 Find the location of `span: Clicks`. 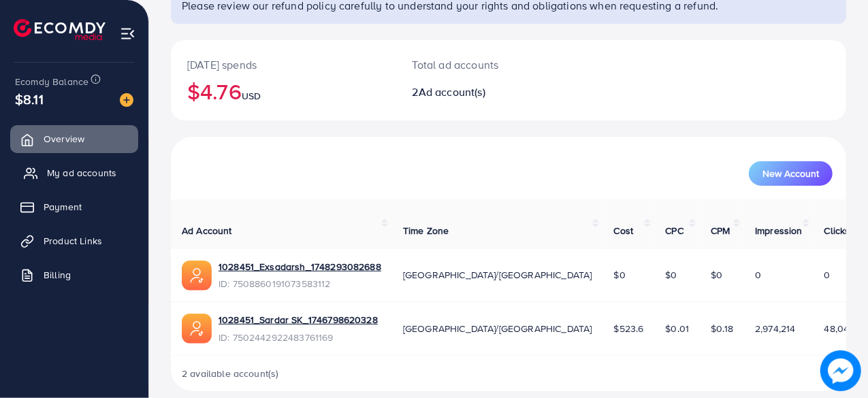

span: Clicks is located at coordinates (837, 230).